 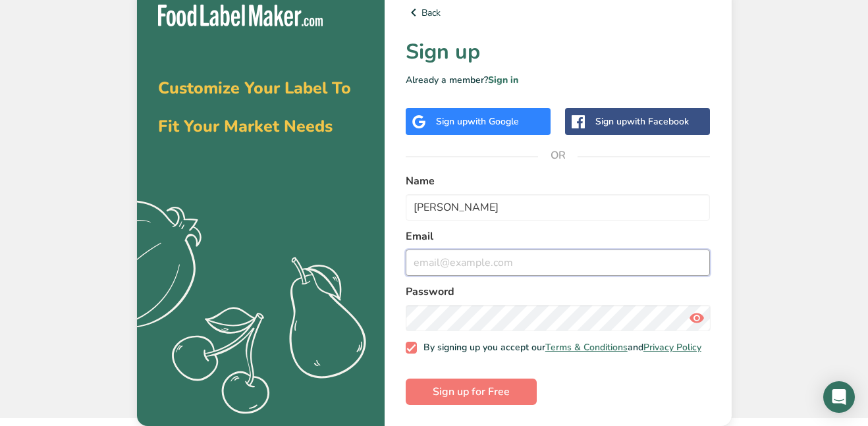 What do you see at coordinates (471, 392) in the screenshot?
I see `button: Sign up for Free` at bounding box center [471, 392].